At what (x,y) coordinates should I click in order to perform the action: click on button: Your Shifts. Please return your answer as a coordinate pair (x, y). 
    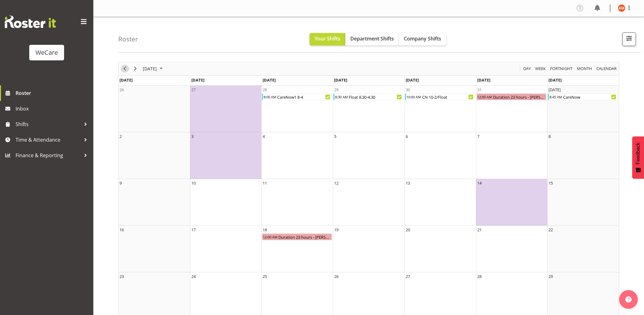
    Looking at the image, I should click on (327, 39).